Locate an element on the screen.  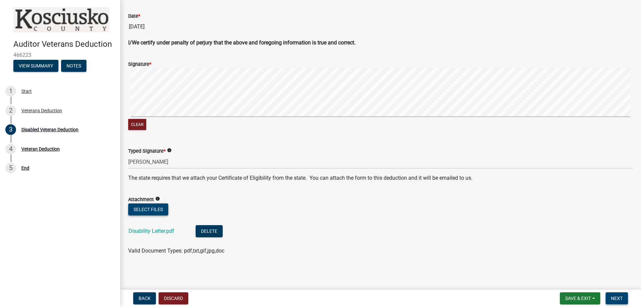
img: Kosciusko County, Indiana is located at coordinates (61, 20).